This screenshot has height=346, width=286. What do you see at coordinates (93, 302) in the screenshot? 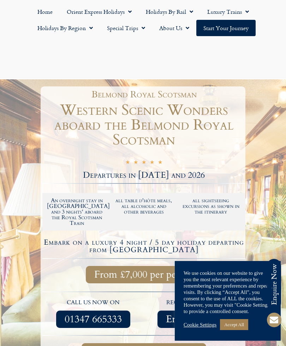
I see `p: call us now on` at bounding box center [93, 302].